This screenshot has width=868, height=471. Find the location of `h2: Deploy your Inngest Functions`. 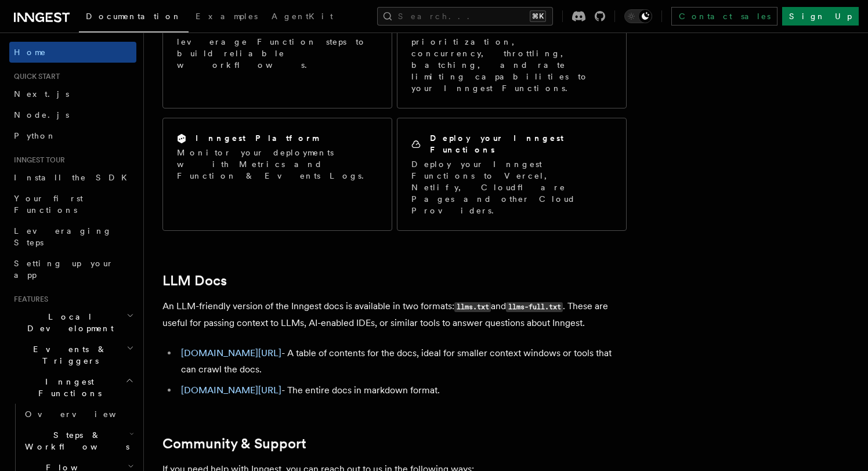

h2: Deploy your Inngest Functions is located at coordinates (521, 144).